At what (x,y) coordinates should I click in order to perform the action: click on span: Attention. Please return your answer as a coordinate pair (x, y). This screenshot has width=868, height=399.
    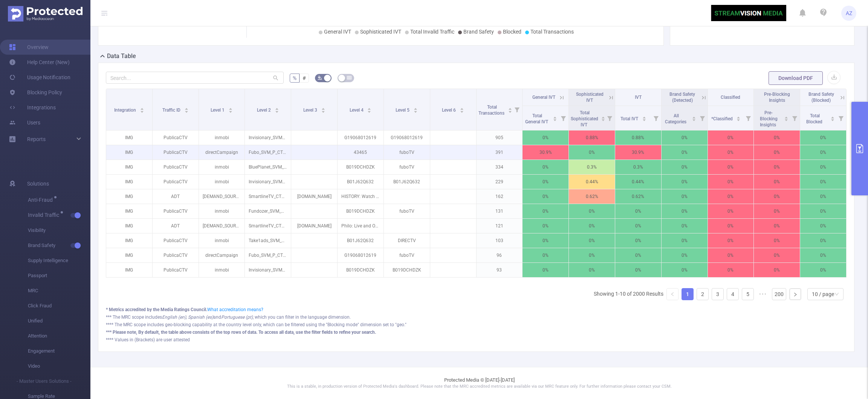
    Looking at the image, I should click on (59, 335).